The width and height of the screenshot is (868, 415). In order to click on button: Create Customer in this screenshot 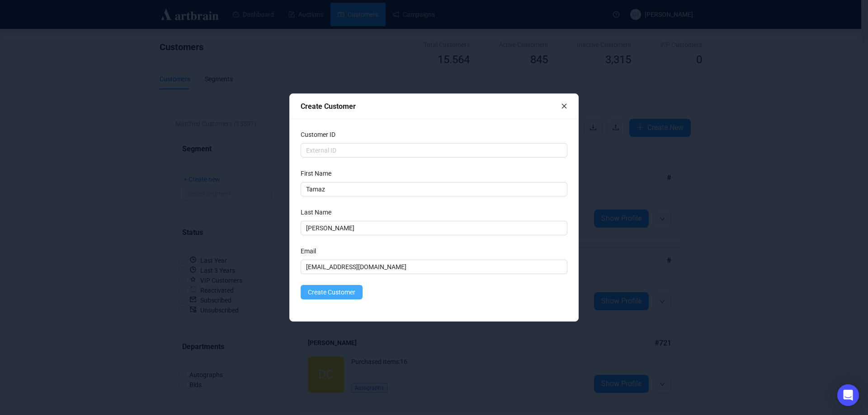, I will do `click(331, 292)`.